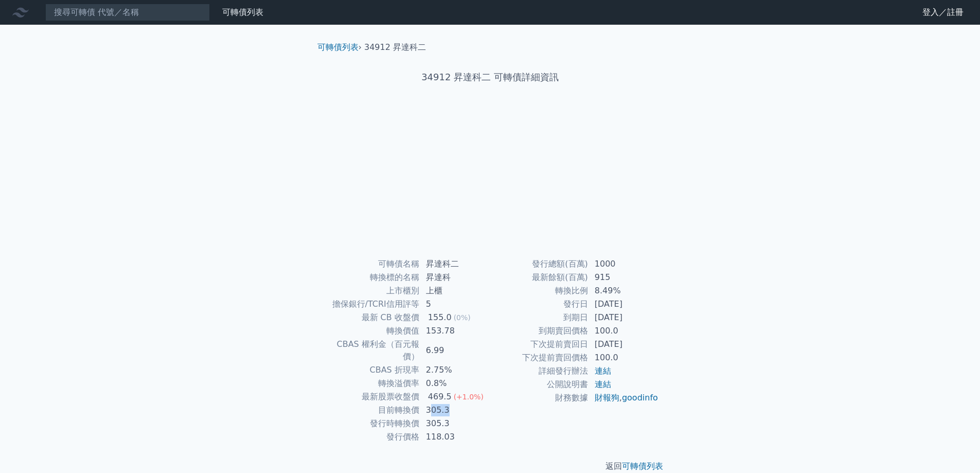  I want to click on td: 上市櫃別, so click(370, 291).